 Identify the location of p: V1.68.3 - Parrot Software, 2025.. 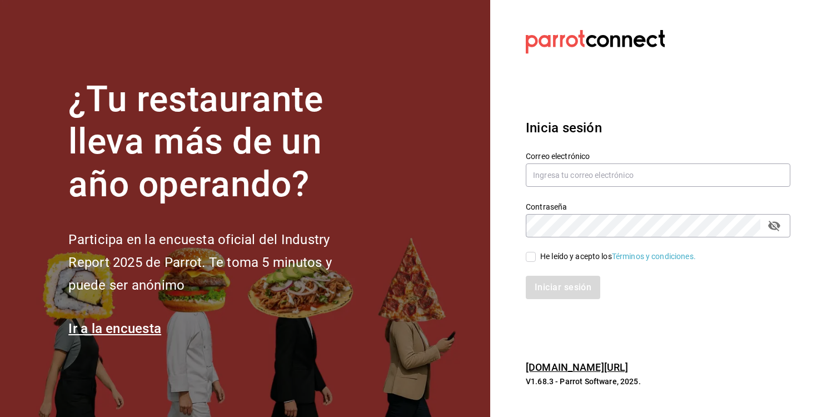
(658, 381).